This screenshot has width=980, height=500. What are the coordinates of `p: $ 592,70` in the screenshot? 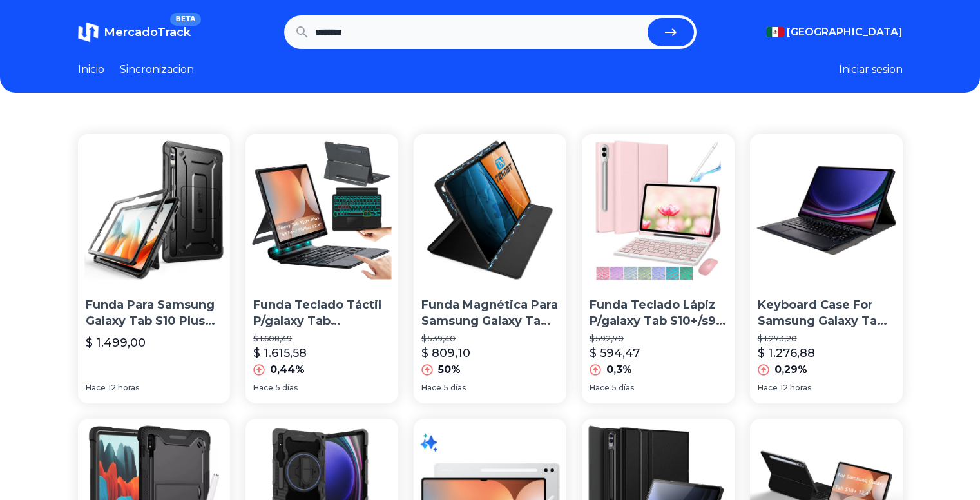 It's located at (657, 339).